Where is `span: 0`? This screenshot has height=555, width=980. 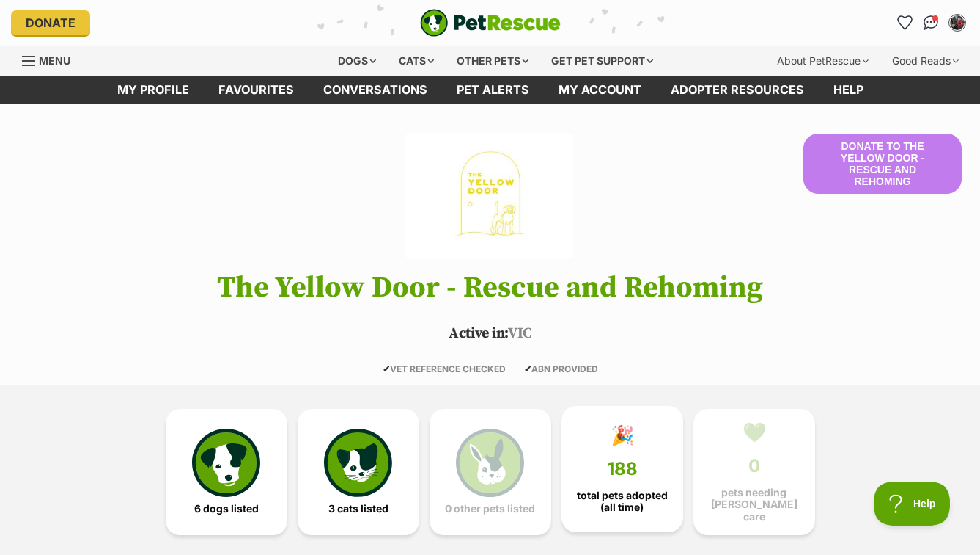 span: 0 is located at coordinates (754, 466).